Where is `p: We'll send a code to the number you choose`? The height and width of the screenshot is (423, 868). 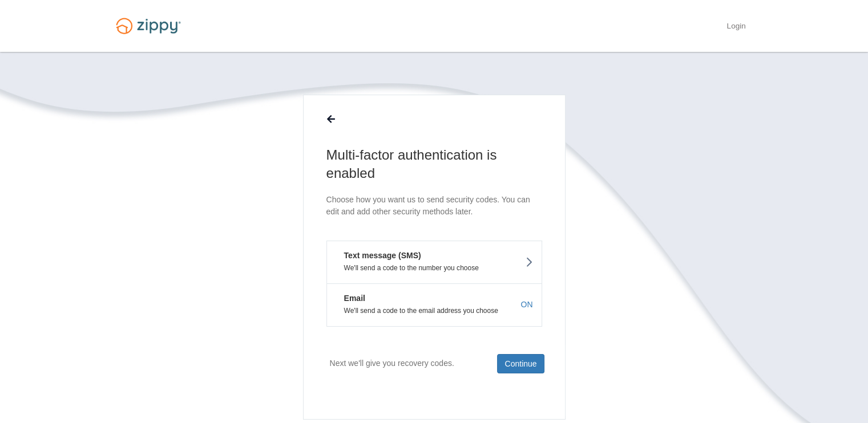
p: We'll send a code to the number you choose is located at coordinates (434, 268).